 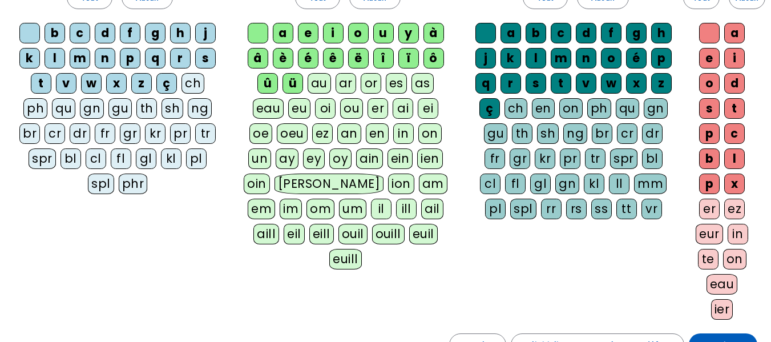 What do you see at coordinates (400, 159) in the screenshot?
I see `div: ein` at bounding box center [400, 159].